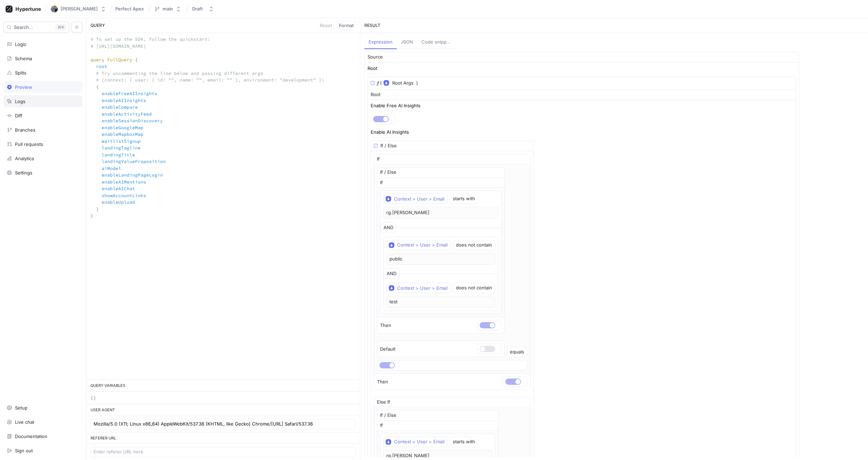 The height and width of the screenshot is (460, 868). Describe the element at coordinates (223, 25) in the screenshot. I see `div: QUERY` at that location.